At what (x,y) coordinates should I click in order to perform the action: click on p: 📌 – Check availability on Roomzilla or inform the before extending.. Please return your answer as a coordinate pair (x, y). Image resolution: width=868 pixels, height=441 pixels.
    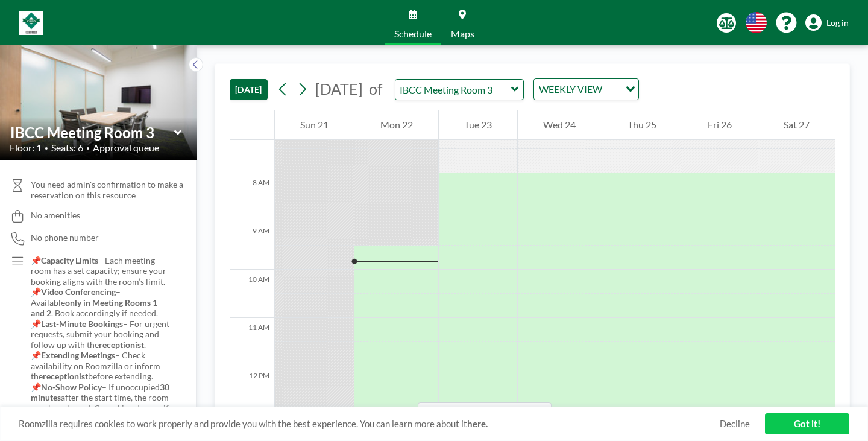
    Looking at the image, I should click on (101, 365).